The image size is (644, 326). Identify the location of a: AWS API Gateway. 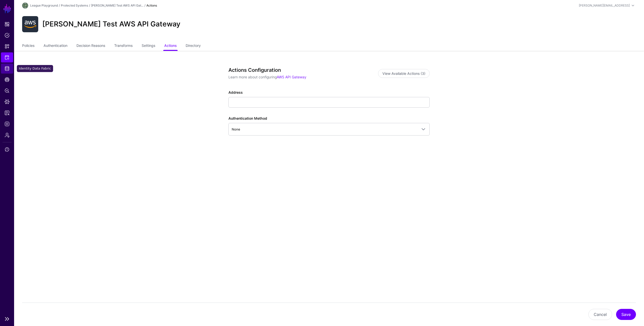
(292, 77).